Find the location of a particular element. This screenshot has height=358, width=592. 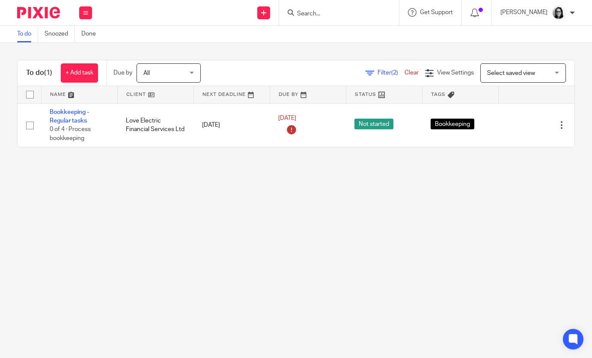

img: Pixie is located at coordinates (39, 12).